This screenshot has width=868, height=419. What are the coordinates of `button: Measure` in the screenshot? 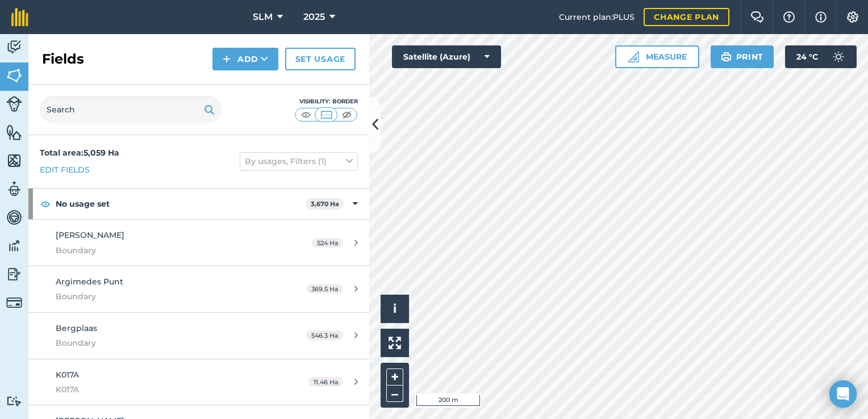 It's located at (658, 56).